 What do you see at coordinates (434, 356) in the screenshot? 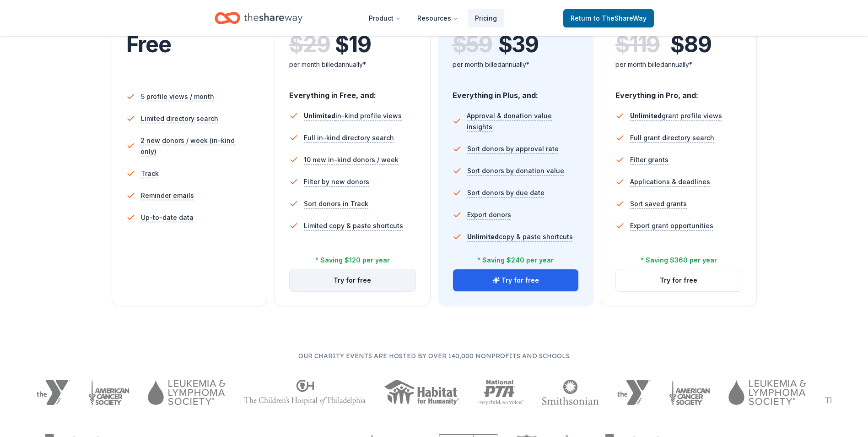
I see `p: Our charity events are hosted by over 140,000 nonprofits and schools` at bounding box center [434, 356].